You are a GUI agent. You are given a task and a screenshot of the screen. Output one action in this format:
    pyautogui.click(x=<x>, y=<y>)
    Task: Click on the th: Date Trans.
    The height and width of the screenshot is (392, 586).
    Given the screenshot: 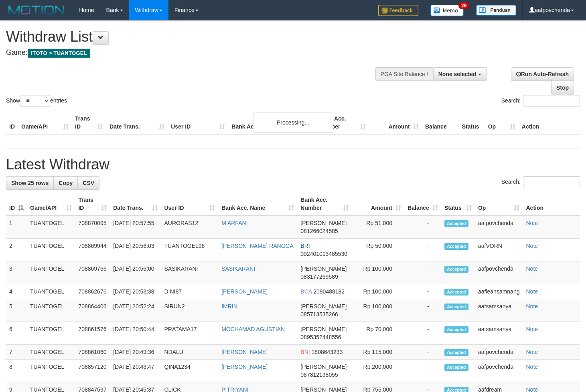 What is the action you would take?
    pyautogui.click(x=136, y=123)
    